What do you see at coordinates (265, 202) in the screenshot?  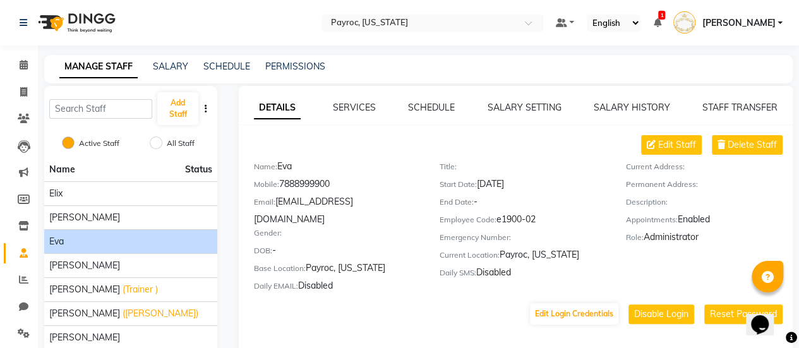 I see `label: Email:` at bounding box center [265, 202].